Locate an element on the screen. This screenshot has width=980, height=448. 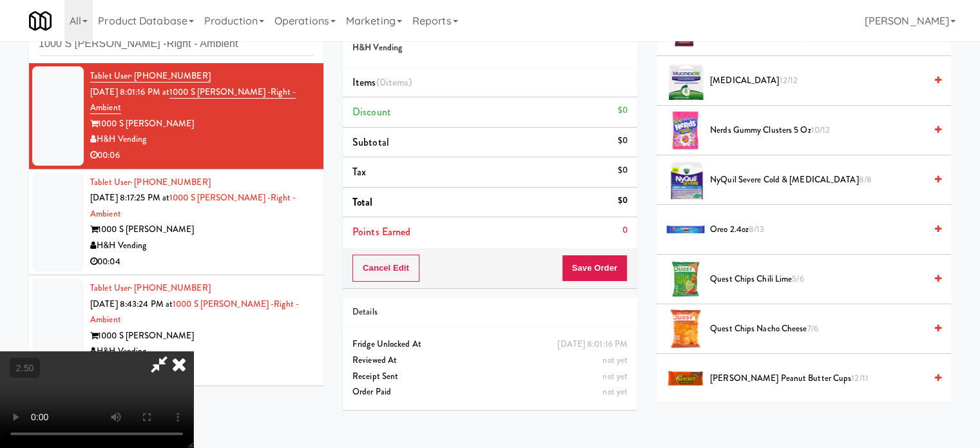
span: (0 ) is located at coordinates (394, 82).